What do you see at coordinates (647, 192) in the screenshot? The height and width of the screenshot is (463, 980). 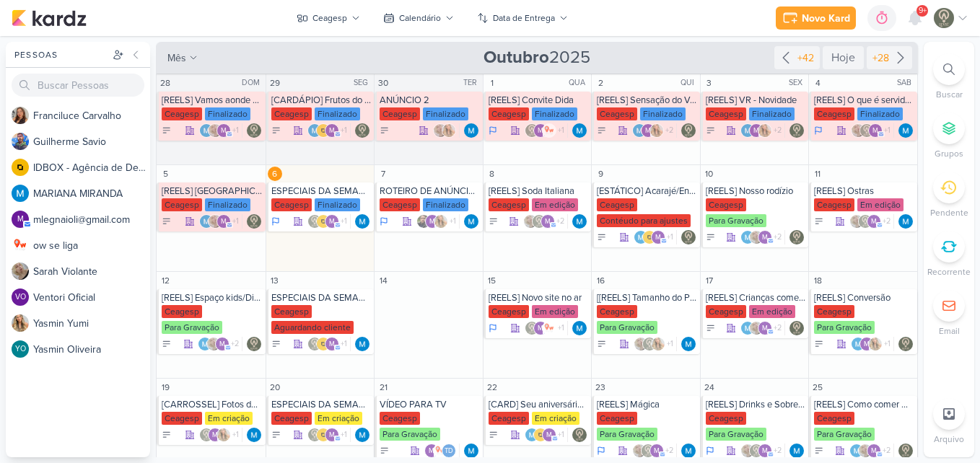 I see `div: [ESTÁTICO] Acarajé/Entrada` at bounding box center [647, 192].